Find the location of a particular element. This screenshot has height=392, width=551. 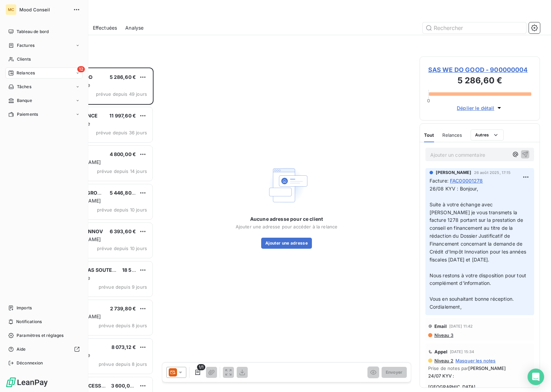

span: 4 800,00 € is located at coordinates (123, 154).